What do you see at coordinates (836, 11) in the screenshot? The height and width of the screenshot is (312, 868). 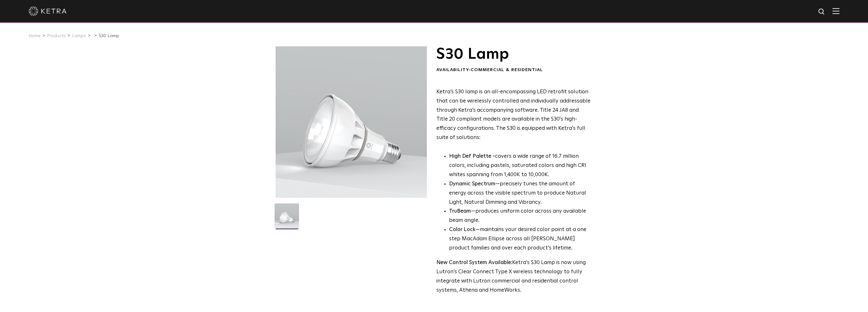 I see `img: Hamburger%20Nav.svg` at bounding box center [836, 11].